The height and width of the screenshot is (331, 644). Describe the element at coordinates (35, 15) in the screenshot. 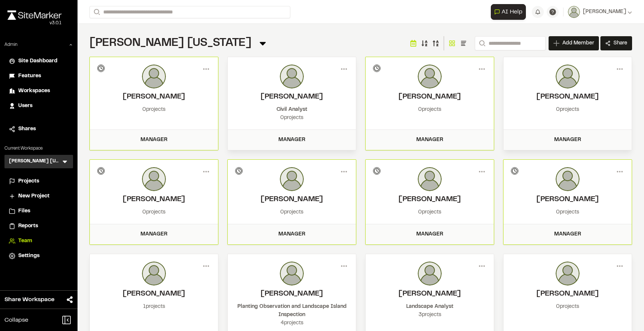

I see `img: rebrand.png` at that location.